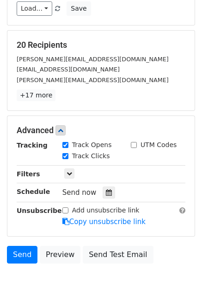  Describe the element at coordinates (60, 254) in the screenshot. I see `a: Preview` at that location.